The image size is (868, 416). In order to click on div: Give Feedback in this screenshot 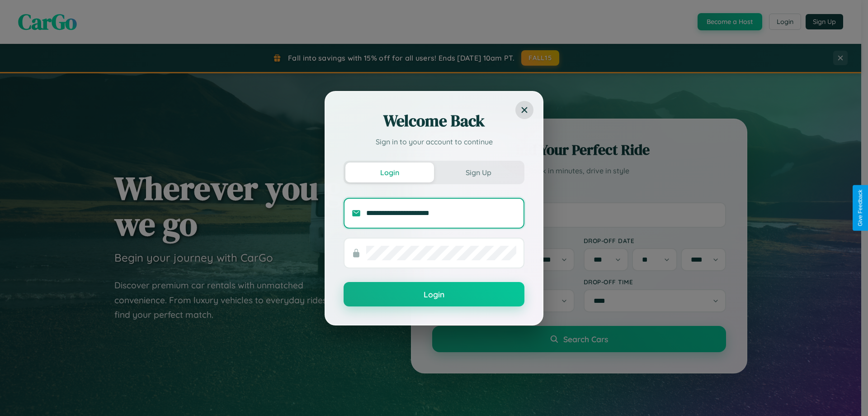, I will do `click(860, 208)`.